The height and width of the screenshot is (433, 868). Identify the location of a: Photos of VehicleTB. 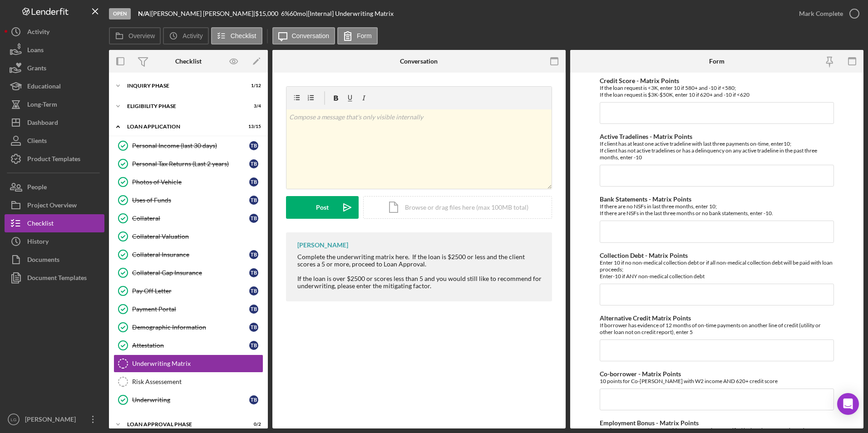
(189, 183).